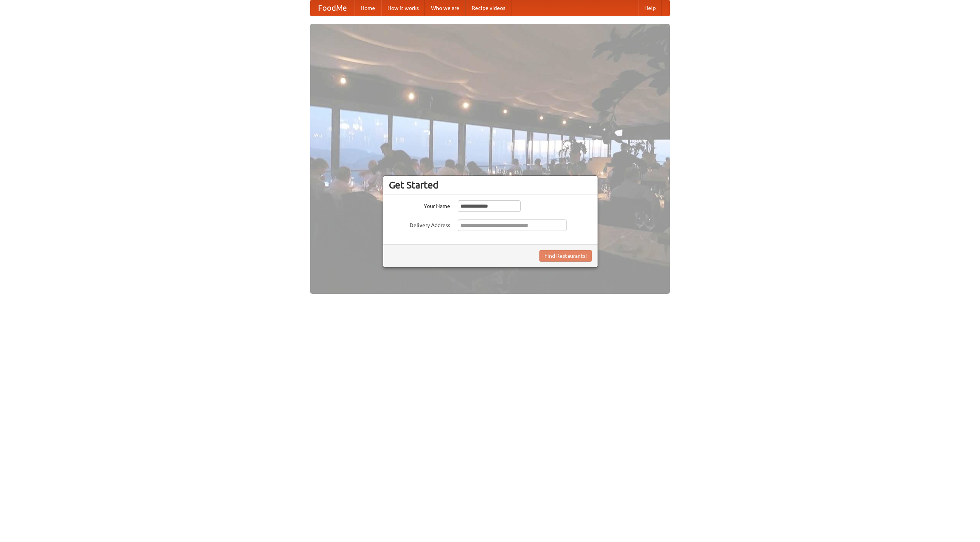  Describe the element at coordinates (368, 8) in the screenshot. I see `a: Home` at that location.